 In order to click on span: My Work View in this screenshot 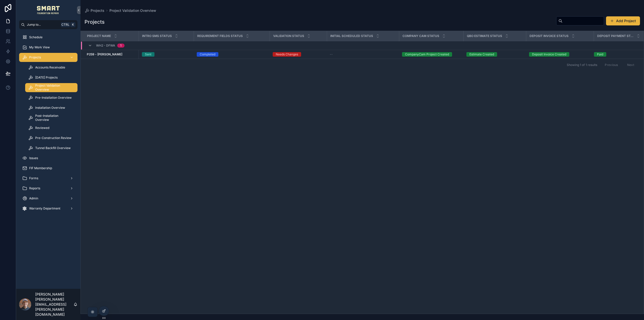, I will do `click(40, 47)`.